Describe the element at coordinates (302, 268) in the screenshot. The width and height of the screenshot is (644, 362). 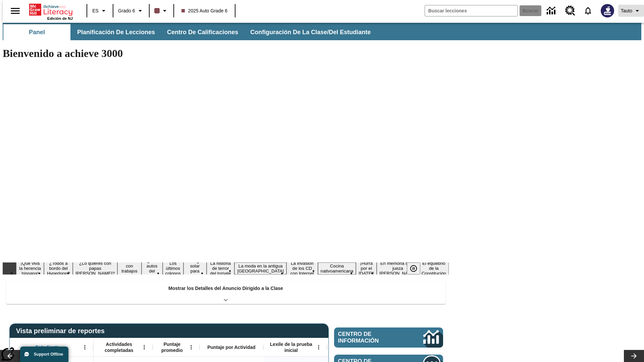
I see `button: Diapositiva 10 La invasión de los CD con Internet` at that location.